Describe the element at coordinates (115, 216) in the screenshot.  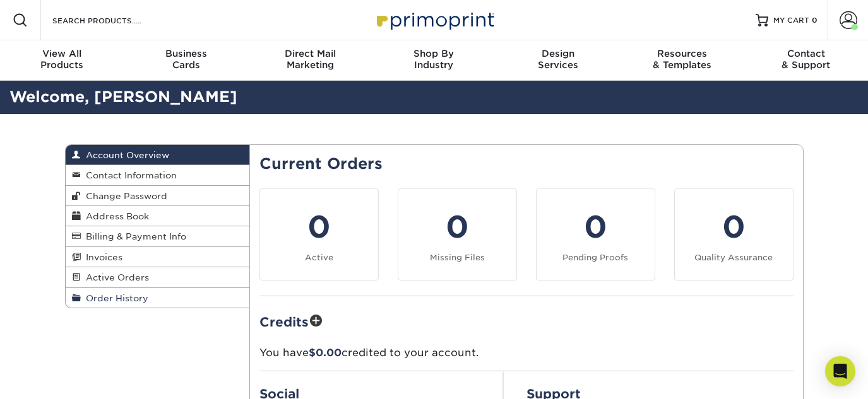
I see `span: Address Book` at that location.